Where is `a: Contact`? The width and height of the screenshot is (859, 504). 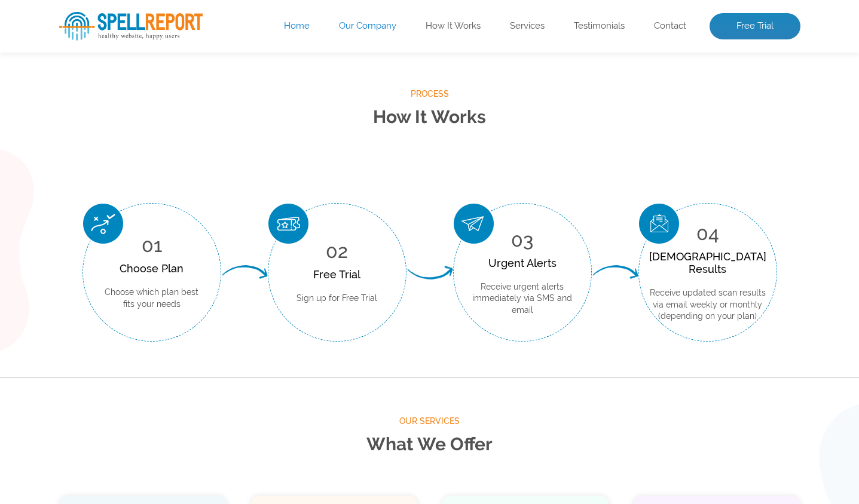
a: Contact is located at coordinates (670, 26).